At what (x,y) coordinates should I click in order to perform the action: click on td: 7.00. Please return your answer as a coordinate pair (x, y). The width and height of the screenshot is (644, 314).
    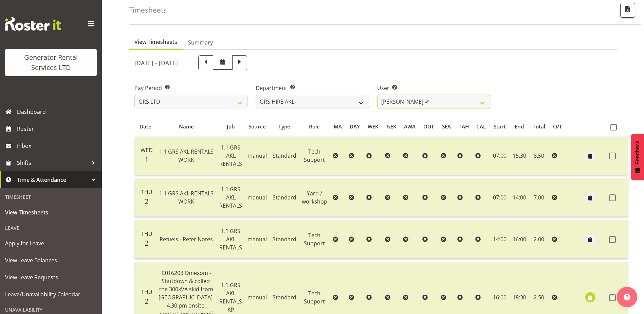
    Looking at the image, I should click on (539, 197).